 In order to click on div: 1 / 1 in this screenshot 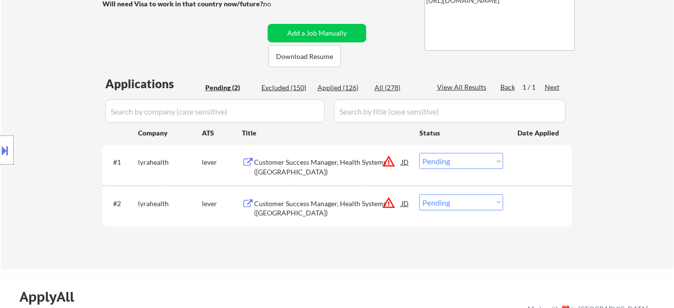, I will do `click(533, 87)`.